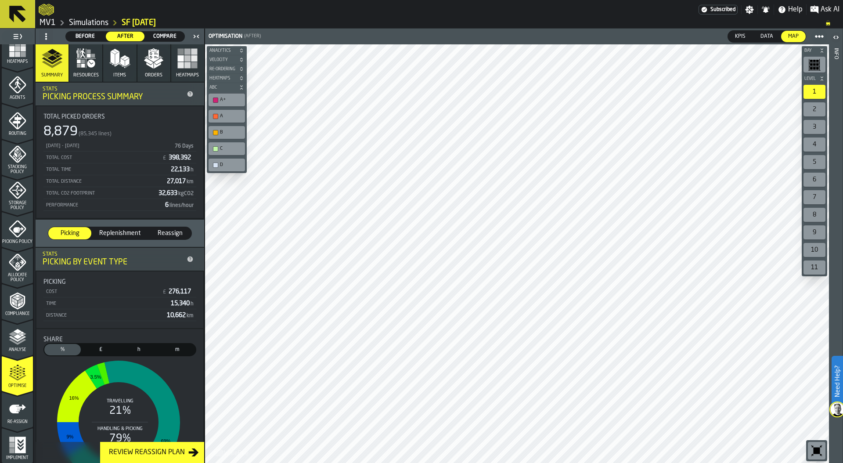 Image resolution: width=843 pixels, height=463 pixels. Describe the element at coordinates (52, 75) in the screenshot. I see `span: Summary` at that location.